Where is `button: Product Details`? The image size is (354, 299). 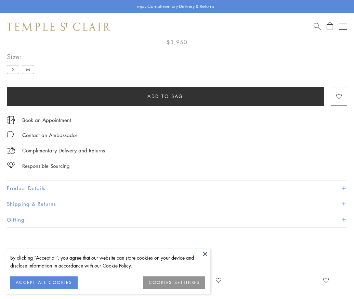 button: Product Details is located at coordinates (177, 188).